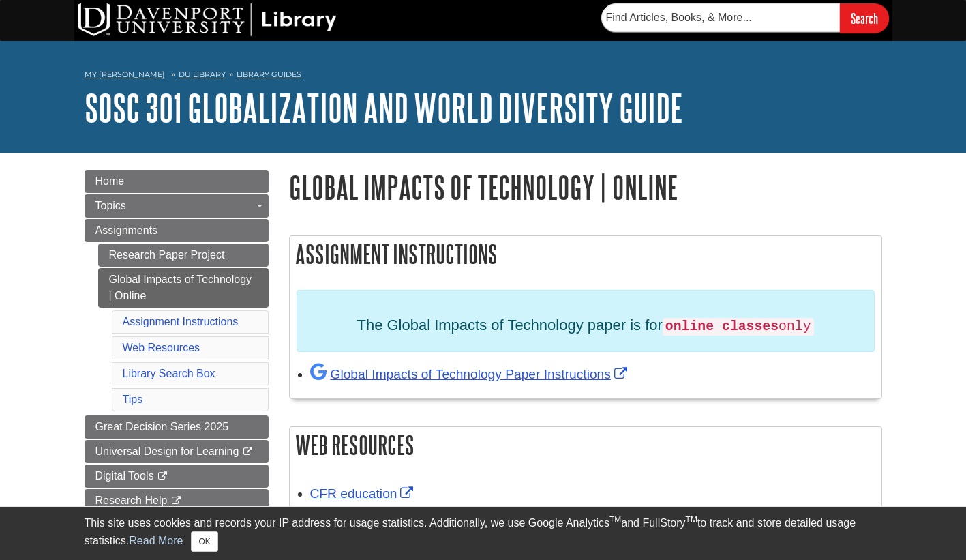 The width and height of the screenshot is (966, 560). I want to click on span: Great Decision Series 2025, so click(163, 426).